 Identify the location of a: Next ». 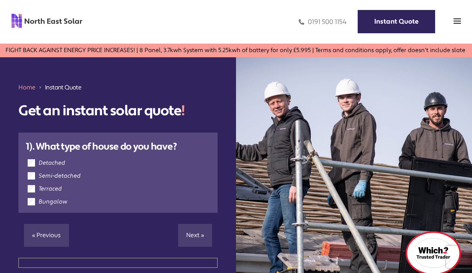
(195, 235).